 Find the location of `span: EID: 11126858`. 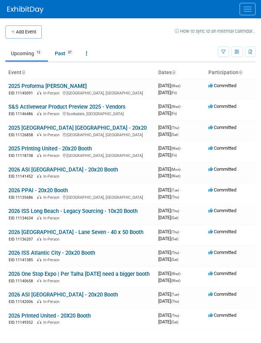

span: EID: 11126858 is located at coordinates (22, 135).